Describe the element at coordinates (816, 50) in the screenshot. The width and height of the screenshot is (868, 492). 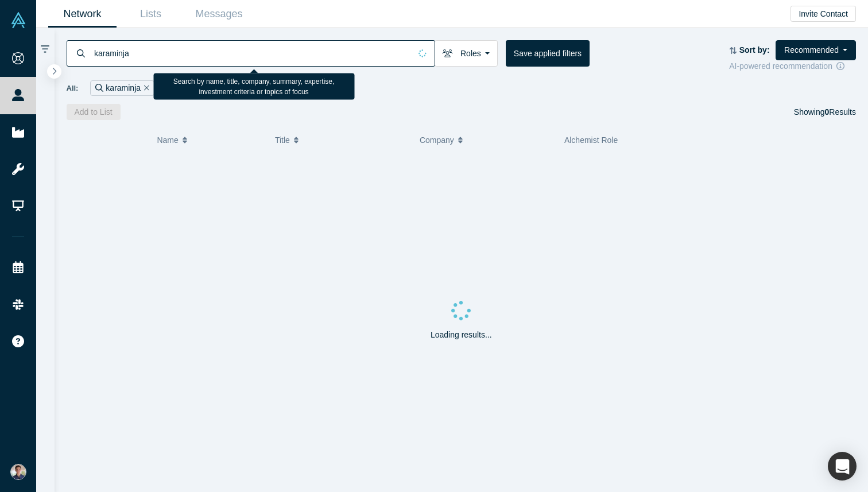
I see `button: Recommended` at that location.